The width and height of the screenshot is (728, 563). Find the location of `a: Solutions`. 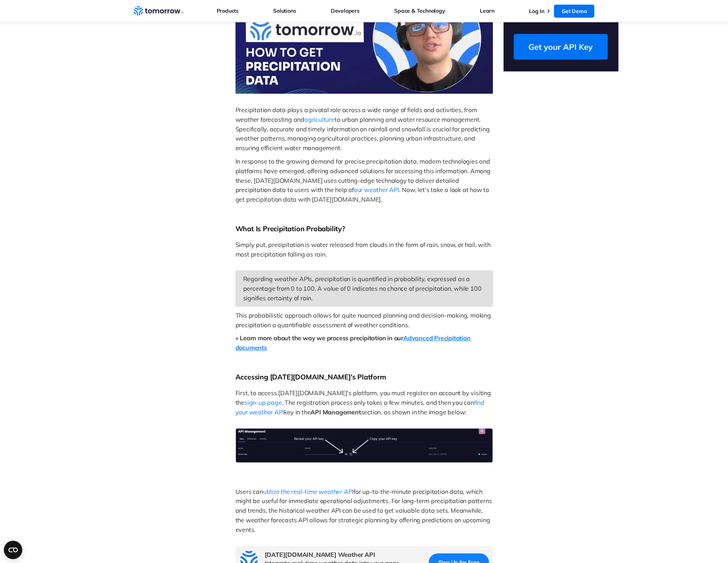

a: Solutions is located at coordinates (284, 11).